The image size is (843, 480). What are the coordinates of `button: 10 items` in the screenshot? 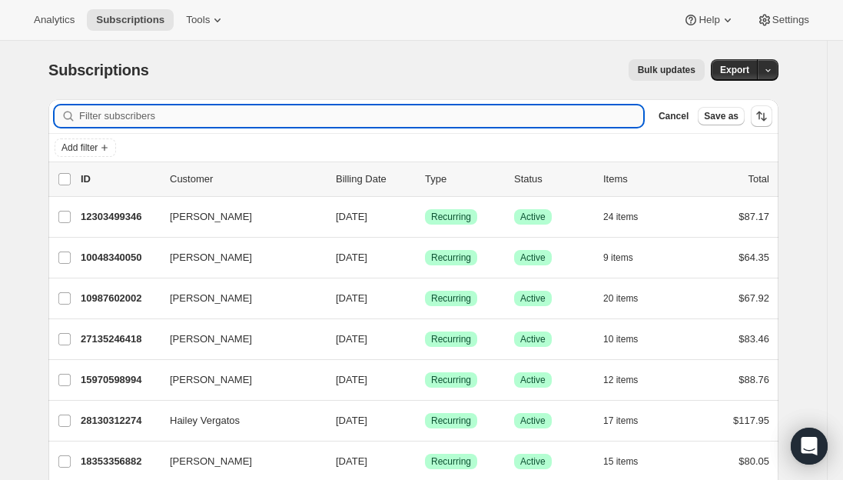 It's located at (629, 339).